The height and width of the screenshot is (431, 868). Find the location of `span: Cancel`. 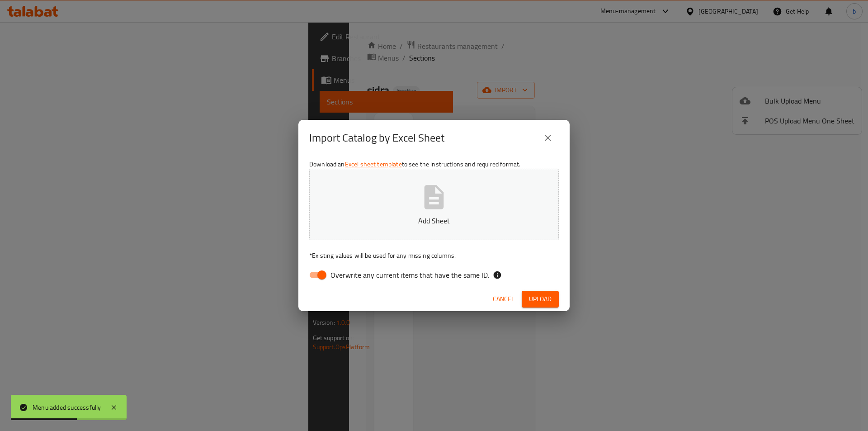

span: Cancel is located at coordinates (504, 299).